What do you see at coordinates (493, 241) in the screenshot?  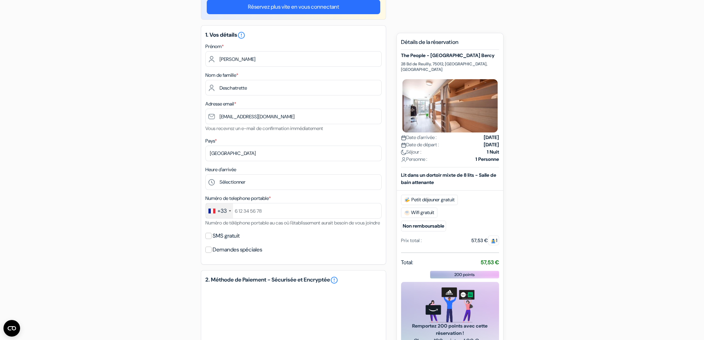 I see `span: 1` at bounding box center [493, 241].